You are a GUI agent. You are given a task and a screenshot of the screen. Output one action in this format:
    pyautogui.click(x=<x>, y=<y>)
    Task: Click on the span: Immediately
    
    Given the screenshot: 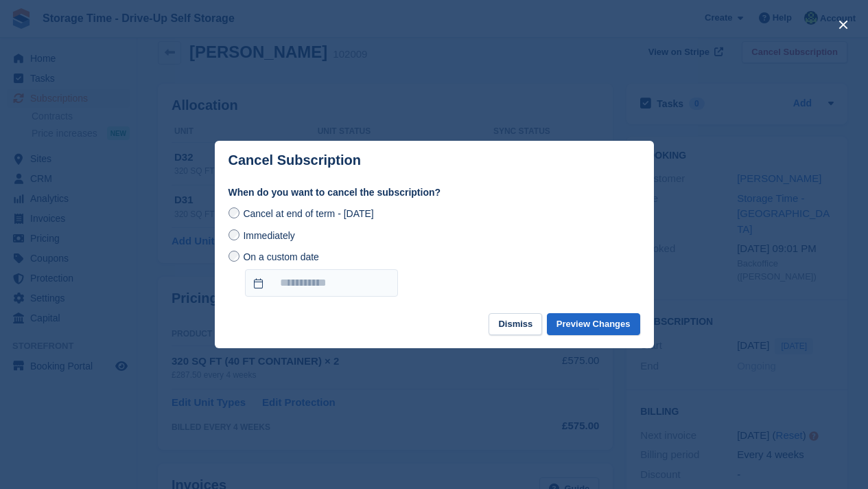 What is the action you would take?
    pyautogui.click(x=268, y=235)
    